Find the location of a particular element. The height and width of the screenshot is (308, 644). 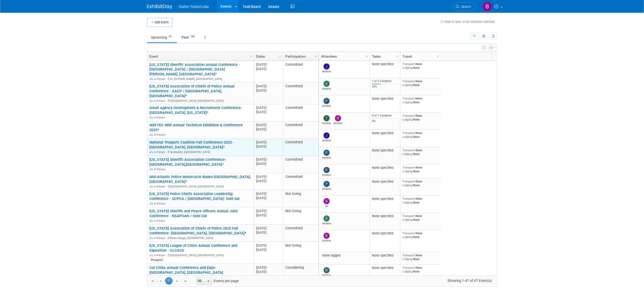

div: Robert Mele is located at coordinates (327, 274).